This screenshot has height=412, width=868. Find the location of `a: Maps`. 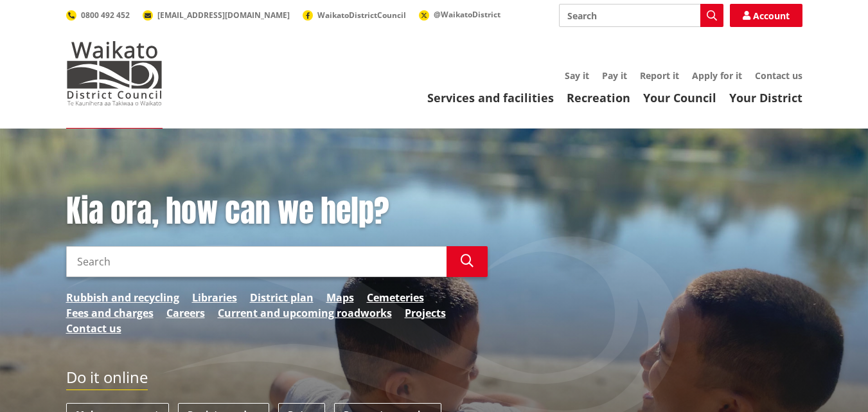

a: Maps is located at coordinates (340, 298).